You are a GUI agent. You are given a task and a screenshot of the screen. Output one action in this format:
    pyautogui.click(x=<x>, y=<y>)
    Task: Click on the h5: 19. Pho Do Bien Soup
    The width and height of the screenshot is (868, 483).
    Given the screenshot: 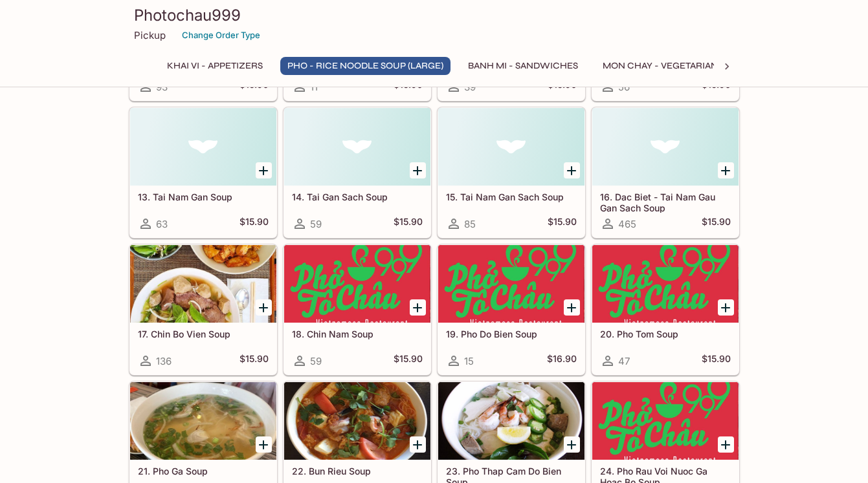 What is the action you would take?
    pyautogui.click(x=512, y=334)
    